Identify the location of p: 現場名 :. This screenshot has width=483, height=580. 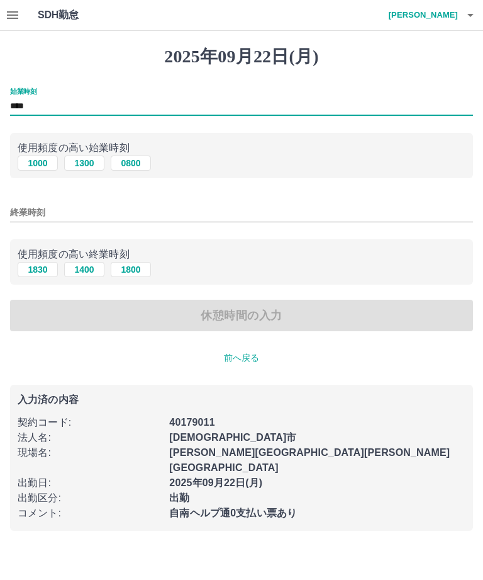
(89, 452).